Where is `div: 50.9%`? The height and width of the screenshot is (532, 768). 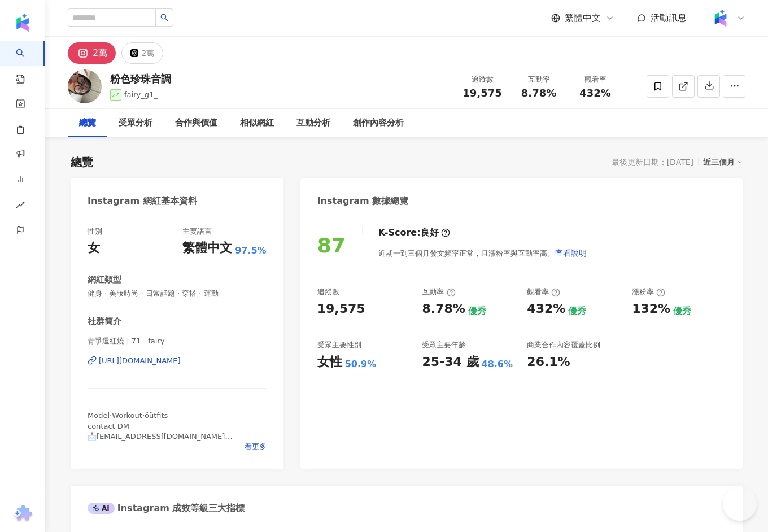
div: 50.9% is located at coordinates (361, 364).